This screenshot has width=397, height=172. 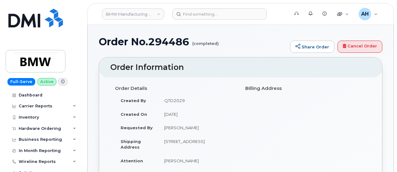 What do you see at coordinates (134, 114) in the screenshot?
I see `strong: Created On` at bounding box center [134, 114].